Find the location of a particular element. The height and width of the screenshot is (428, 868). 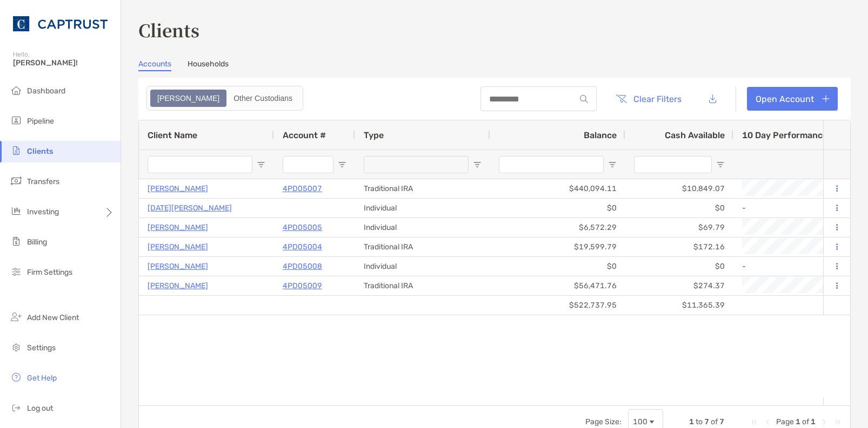

div: $6,572.29 is located at coordinates (558, 227).